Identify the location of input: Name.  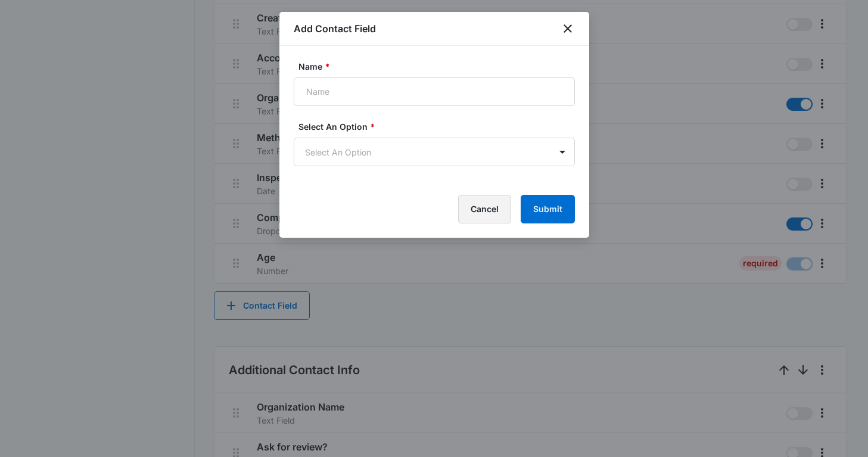
(435, 92).